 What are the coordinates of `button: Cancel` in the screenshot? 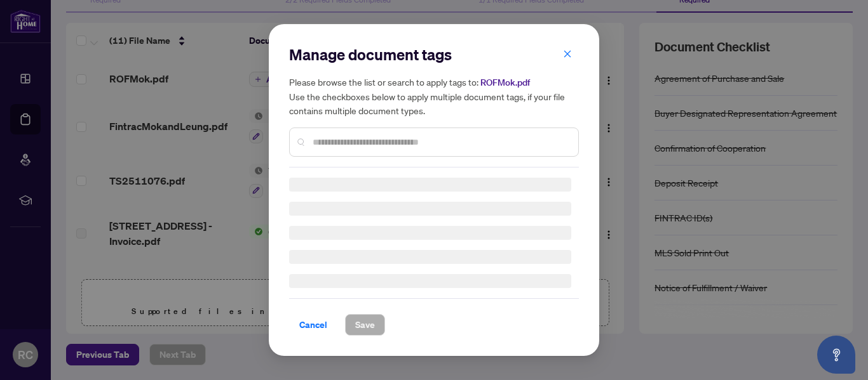 It's located at (313, 325).